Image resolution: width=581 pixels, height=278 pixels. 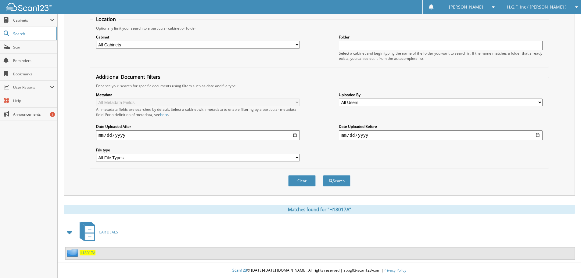 I want to click on label: Date Uploaded After, so click(x=198, y=126).